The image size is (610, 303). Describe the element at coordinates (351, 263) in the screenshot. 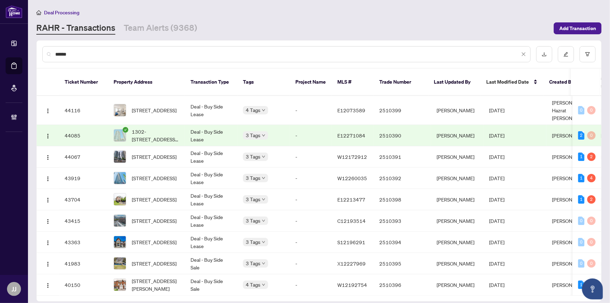

I see `span: X12227969` at that location.